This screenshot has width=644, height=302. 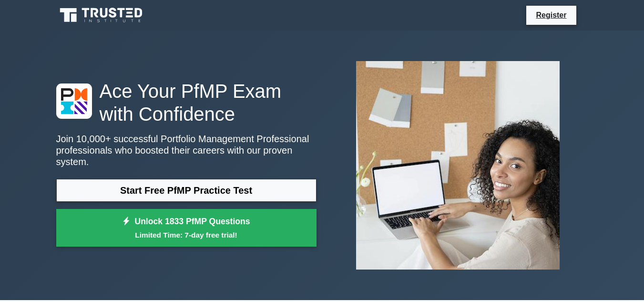 I want to click on a: Register, so click(x=551, y=15).